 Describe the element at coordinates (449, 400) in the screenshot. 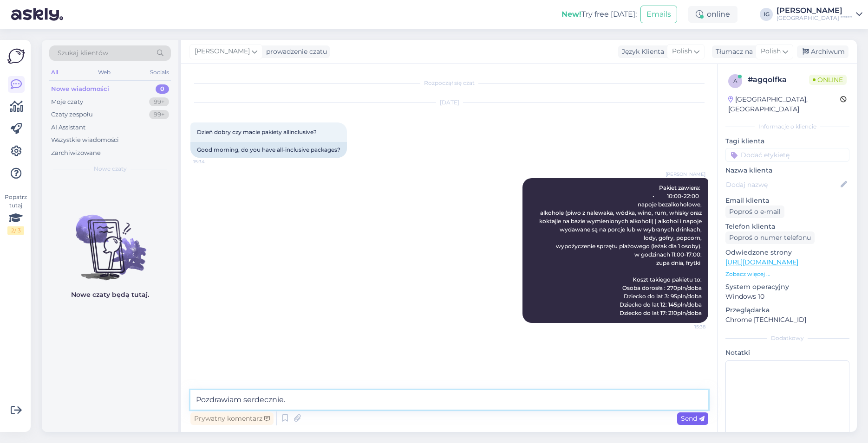

I see `textarea: Pozdrawiam serdecznie.` at that location.